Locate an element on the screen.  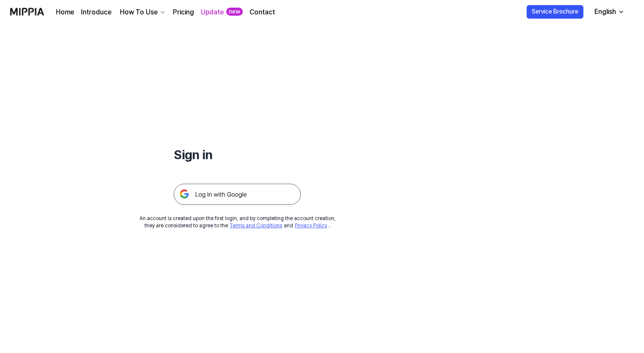
div: How To Use is located at coordinates (138, 12).